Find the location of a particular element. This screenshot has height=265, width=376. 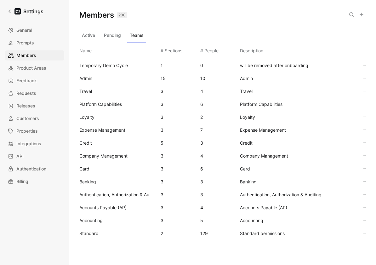

a: Prompts is located at coordinates (35, 43).